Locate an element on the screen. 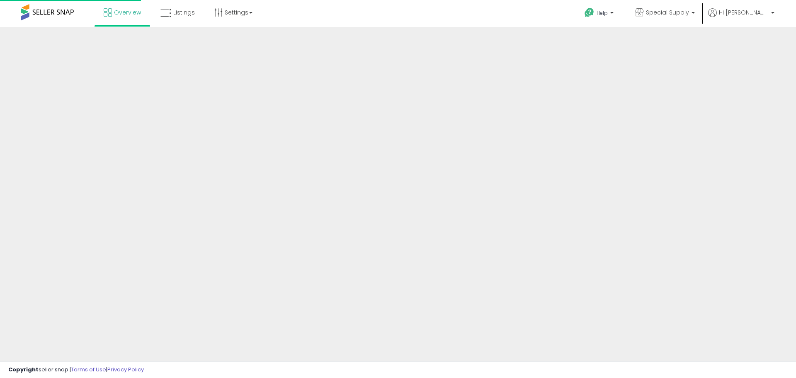 The height and width of the screenshot is (378, 796). a: Help is located at coordinates (600, 14).